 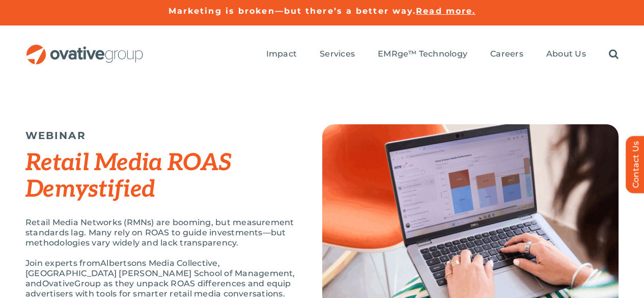 What do you see at coordinates (161, 233) in the screenshot?
I see `p: Retail Media Networks (RMNs) are booming, but measurement standards lag. Many rely on ROAS to gui...` at bounding box center [161, 233].